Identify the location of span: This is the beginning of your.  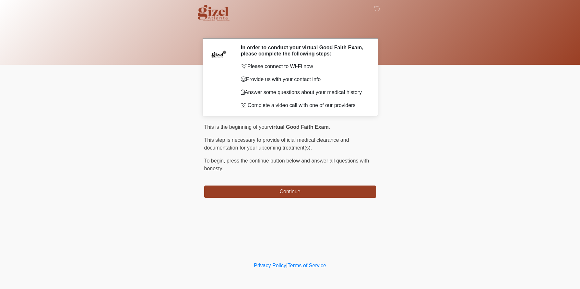
(237, 127).